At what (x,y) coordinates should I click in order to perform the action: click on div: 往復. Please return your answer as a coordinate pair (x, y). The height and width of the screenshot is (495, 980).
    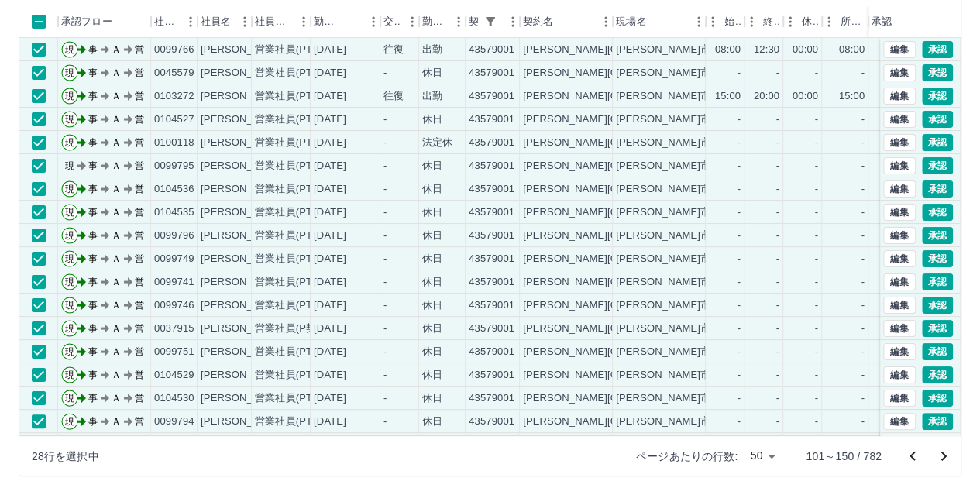
    Looking at the image, I should click on (393, 50).